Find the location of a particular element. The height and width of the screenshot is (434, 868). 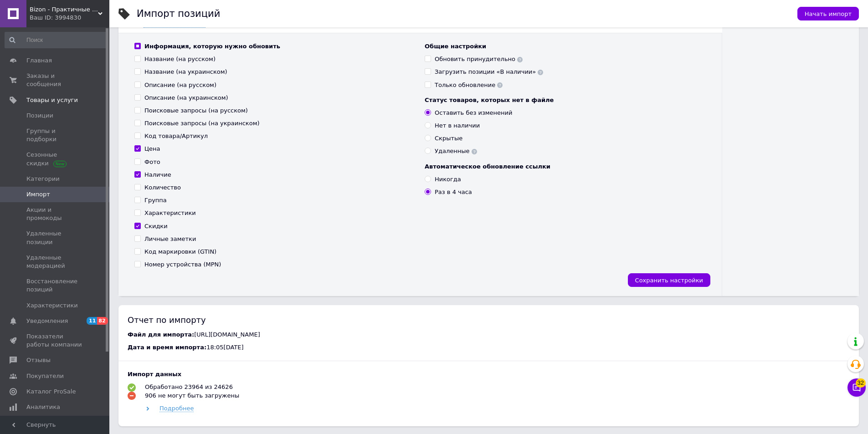

span: Акции и промокоды is located at coordinates (55, 214).